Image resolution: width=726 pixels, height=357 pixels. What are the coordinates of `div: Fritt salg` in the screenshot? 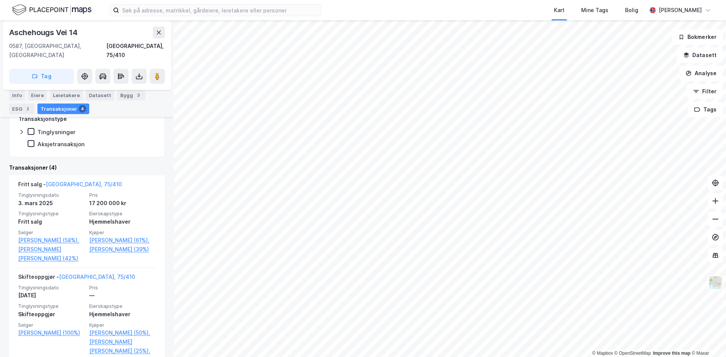 It's located at (51, 222).